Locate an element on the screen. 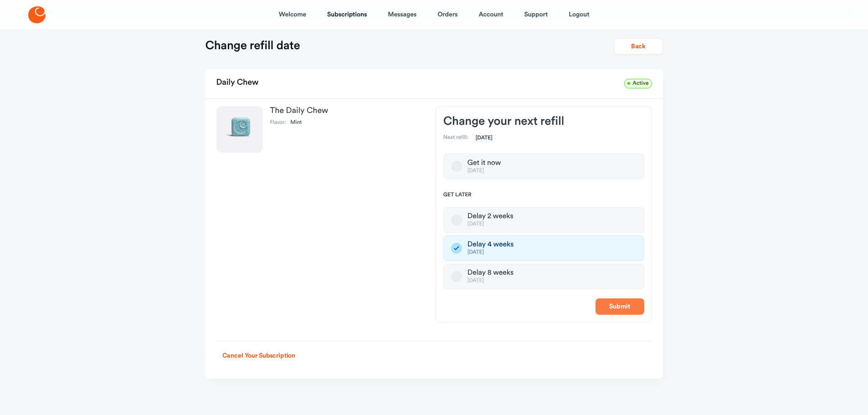  a: Welcome is located at coordinates (292, 14).